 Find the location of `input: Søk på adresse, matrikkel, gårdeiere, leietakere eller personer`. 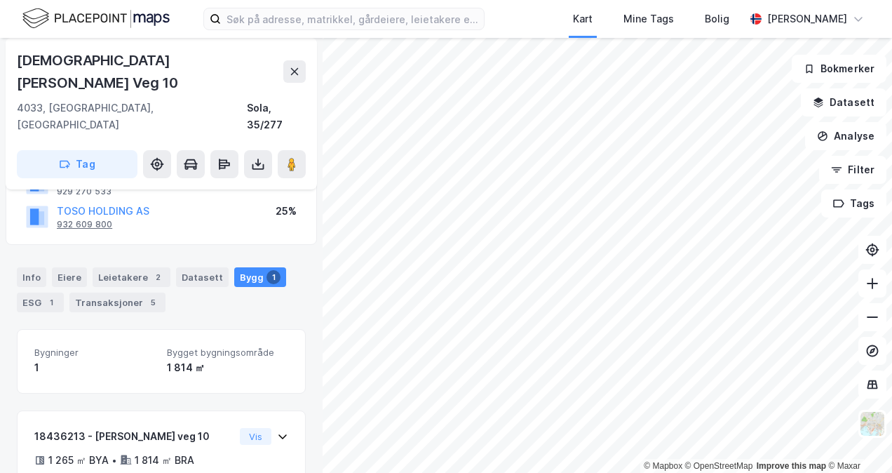

input: Søk på adresse, matrikkel, gårdeiere, leietakere eller personer is located at coordinates (352, 19).